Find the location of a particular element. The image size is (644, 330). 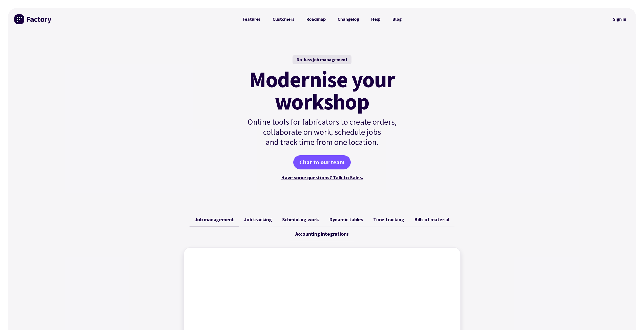

div: No-fuss job management is located at coordinates (322, 60).